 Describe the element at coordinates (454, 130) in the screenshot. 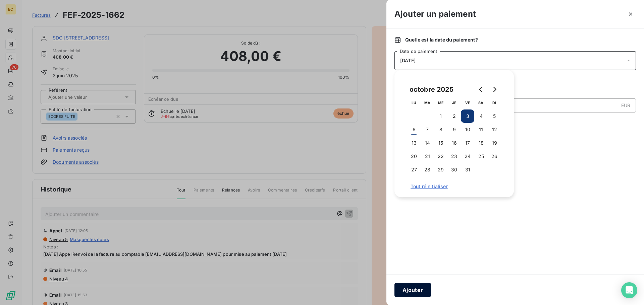

I see `button: 9` at that location.